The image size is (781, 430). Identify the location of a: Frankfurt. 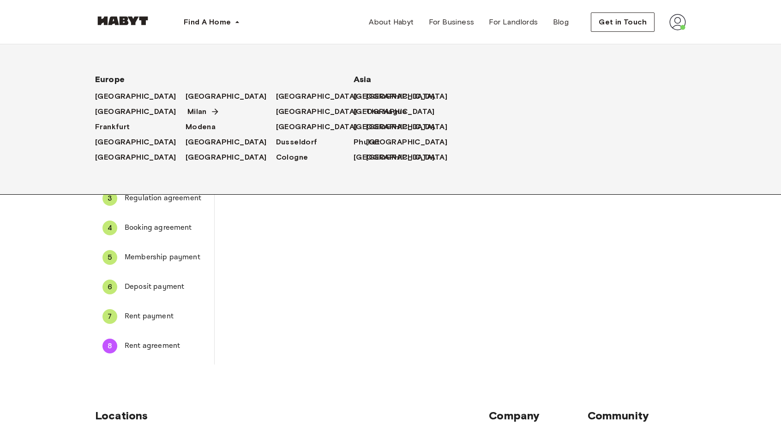
(117, 127).